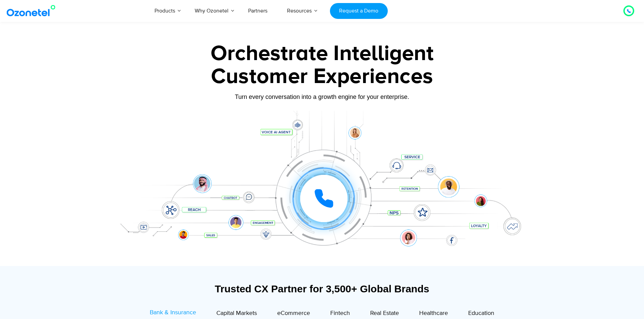 This screenshot has width=644, height=319. What do you see at coordinates (322, 97) in the screenshot?
I see `div: Turn every conversation into a growth engine for your enterprise.` at bounding box center [322, 97].